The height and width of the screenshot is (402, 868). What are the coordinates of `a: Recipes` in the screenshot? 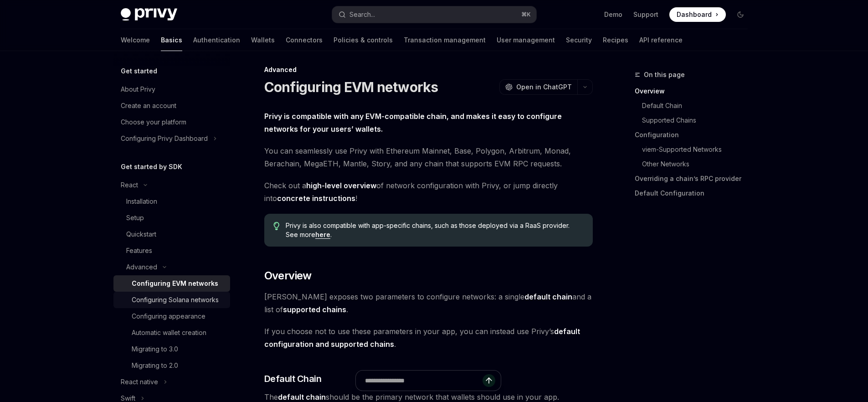 It's located at (616, 40).